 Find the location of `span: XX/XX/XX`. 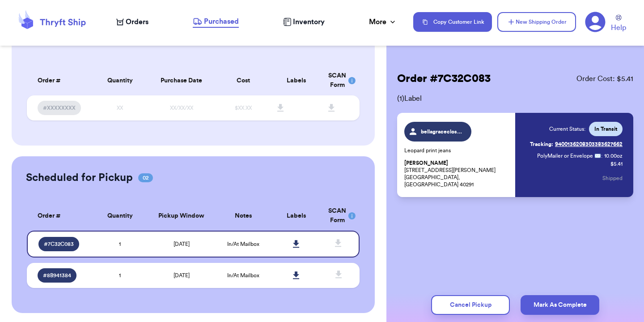

span: XX/XX/XX is located at coordinates (182, 108).